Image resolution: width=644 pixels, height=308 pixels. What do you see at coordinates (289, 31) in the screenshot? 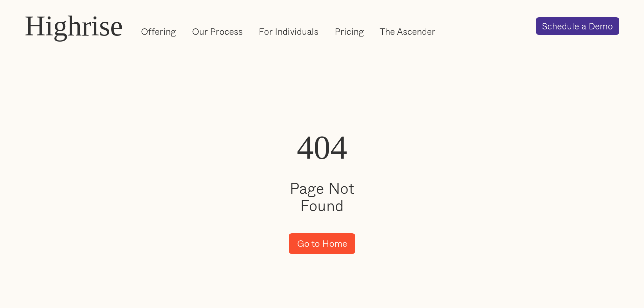
I see `a: For Individuals` at bounding box center [289, 31].